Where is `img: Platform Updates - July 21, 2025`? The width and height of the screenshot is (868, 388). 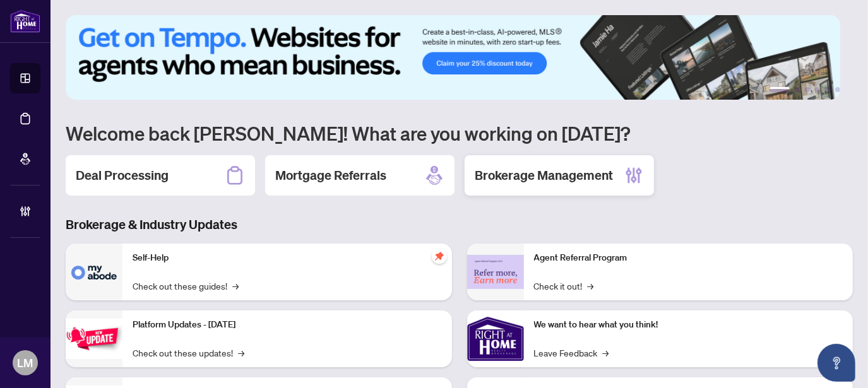
img: Platform Updates - July 21, 2025 is located at coordinates (94, 339).